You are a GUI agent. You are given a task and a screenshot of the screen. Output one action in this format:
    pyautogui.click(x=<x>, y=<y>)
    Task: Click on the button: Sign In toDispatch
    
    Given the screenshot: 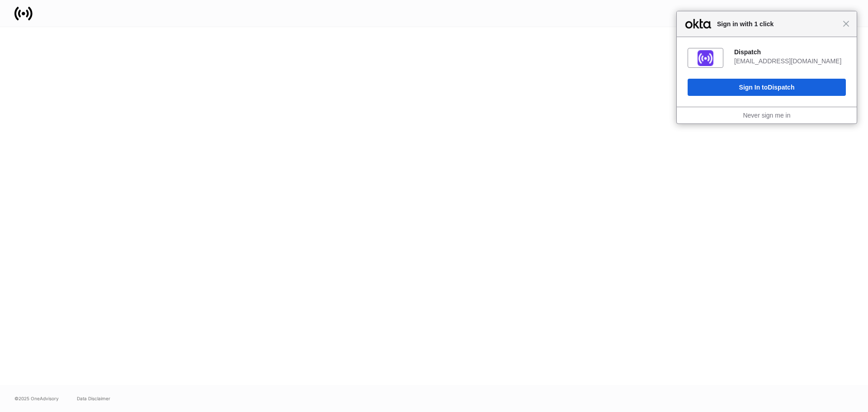 What is the action you would take?
    pyautogui.click(x=767, y=87)
    